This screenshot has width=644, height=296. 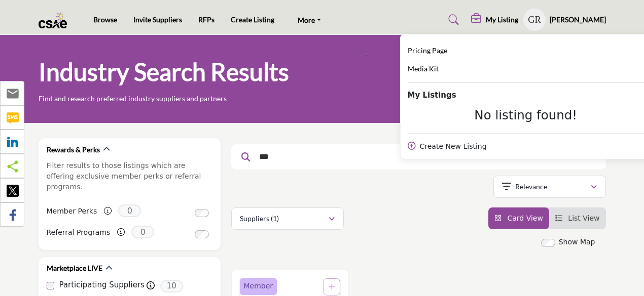 I want to click on input: Switch to Member Perks, so click(x=202, y=213).